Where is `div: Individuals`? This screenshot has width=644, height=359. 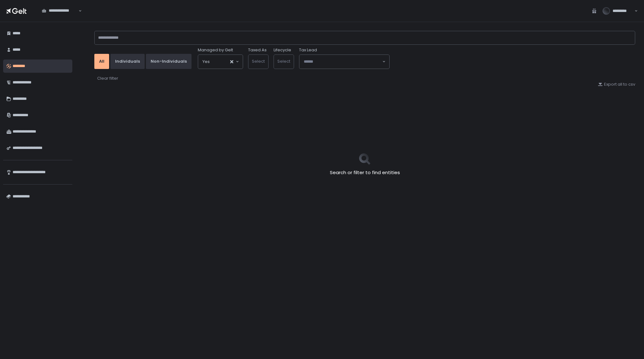 div: Individuals is located at coordinates (127, 61).